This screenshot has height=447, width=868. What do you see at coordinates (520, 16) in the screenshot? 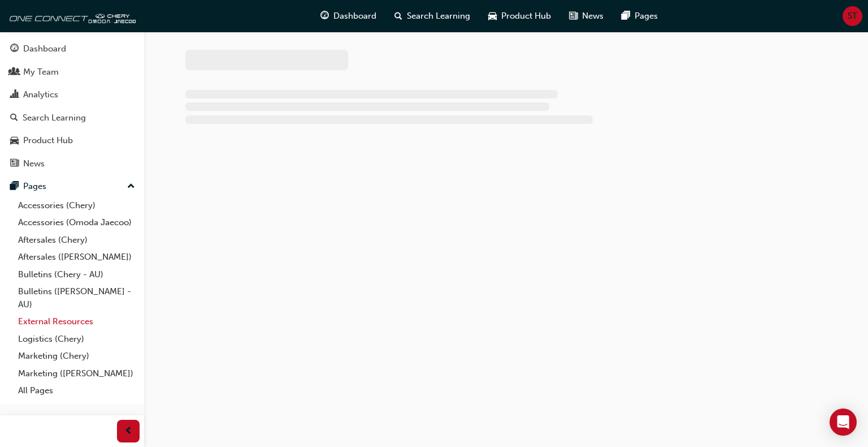
I see `a: car-iconProduct Hub` at bounding box center [520, 16].